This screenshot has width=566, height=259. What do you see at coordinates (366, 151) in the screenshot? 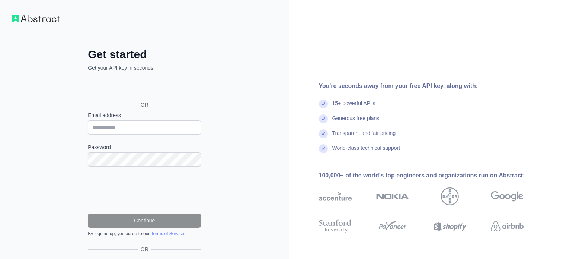
I see `div: World-class technical support` at bounding box center [366, 151].